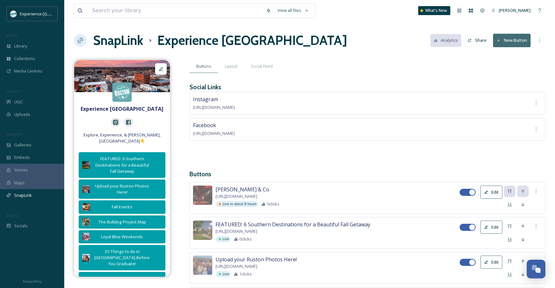  Describe the element at coordinates (206, 99) in the screenshot. I see `span: Instagram` at that location.